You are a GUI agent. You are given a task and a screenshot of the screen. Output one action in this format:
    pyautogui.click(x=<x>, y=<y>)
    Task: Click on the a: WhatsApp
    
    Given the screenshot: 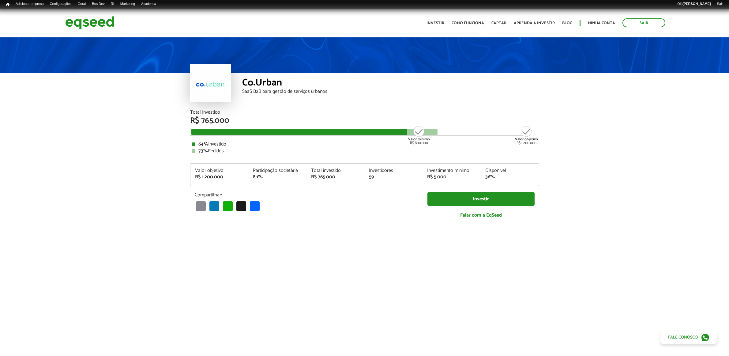 What is the action you would take?
    pyautogui.click(x=228, y=206)
    